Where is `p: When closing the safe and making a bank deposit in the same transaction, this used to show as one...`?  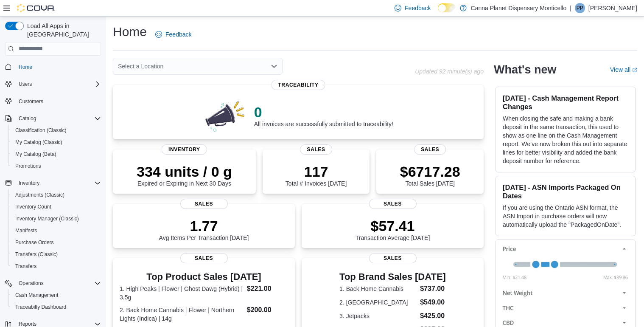
p: When closing the safe and making a bank deposit in the same transaction, this used to show as one... is located at coordinates (565, 140).